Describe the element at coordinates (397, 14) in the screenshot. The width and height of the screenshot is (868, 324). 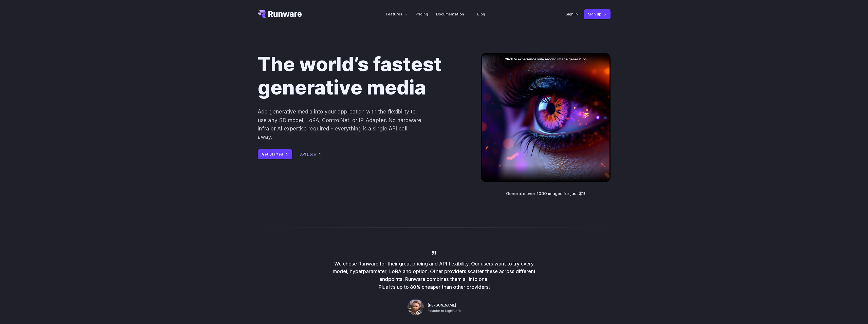
I see `label: Features` at that location.